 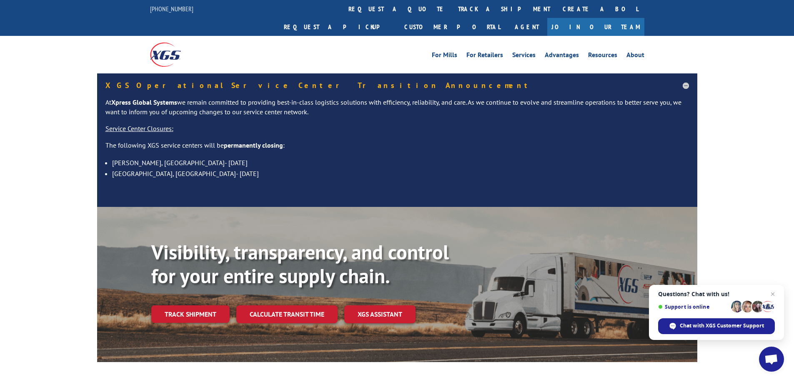 What do you see at coordinates (452, 27) in the screenshot?
I see `a: Customer Portal` at bounding box center [452, 27].